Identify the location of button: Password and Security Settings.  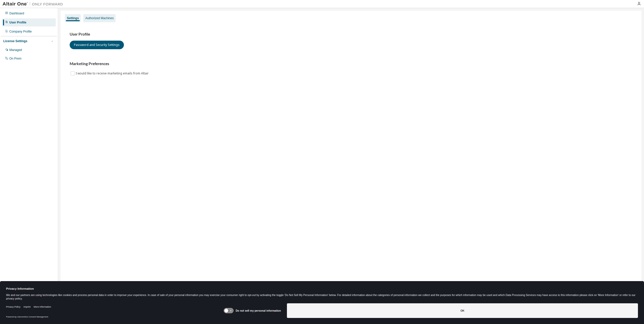
(97, 45).